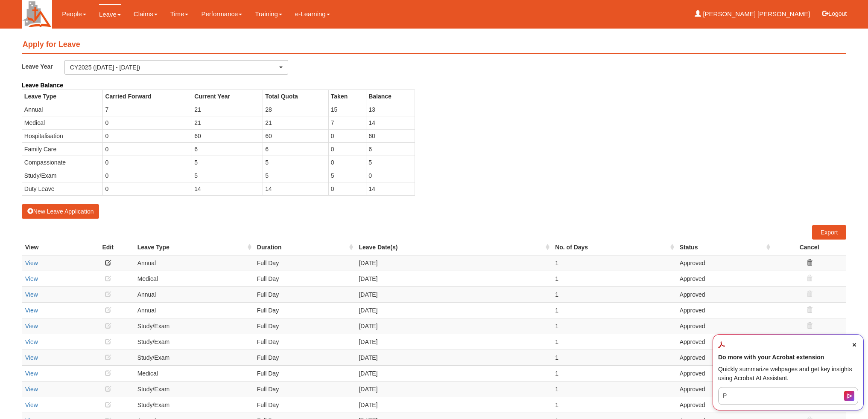 The width and height of the screenshot is (868, 419). What do you see at coordinates (296, 109) in the screenshot?
I see `td: 28` at bounding box center [296, 109].